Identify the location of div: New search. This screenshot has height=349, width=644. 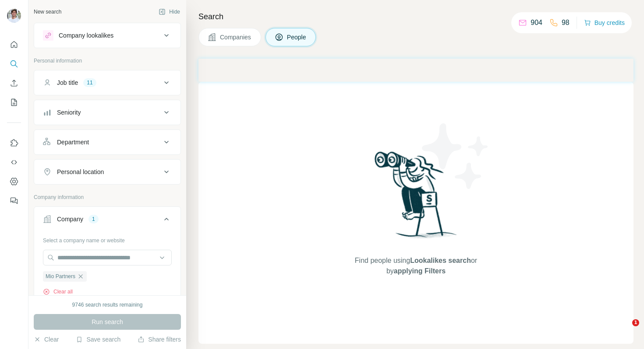
(47, 12).